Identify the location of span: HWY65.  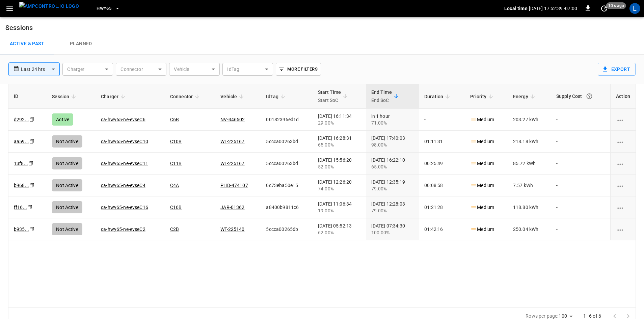
(104, 8).